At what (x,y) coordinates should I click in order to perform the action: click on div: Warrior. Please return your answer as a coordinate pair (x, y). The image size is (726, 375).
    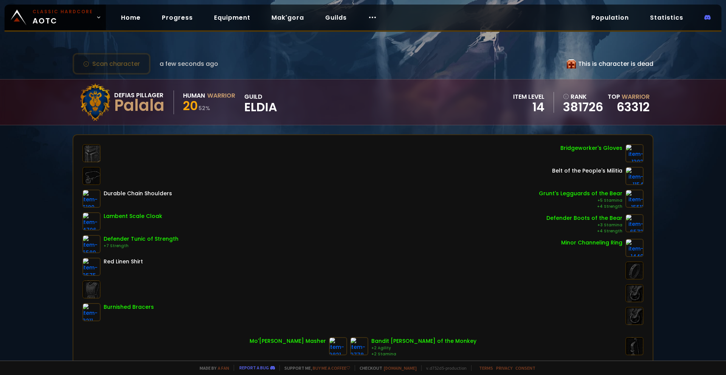
    Looking at the image, I should click on (221, 95).